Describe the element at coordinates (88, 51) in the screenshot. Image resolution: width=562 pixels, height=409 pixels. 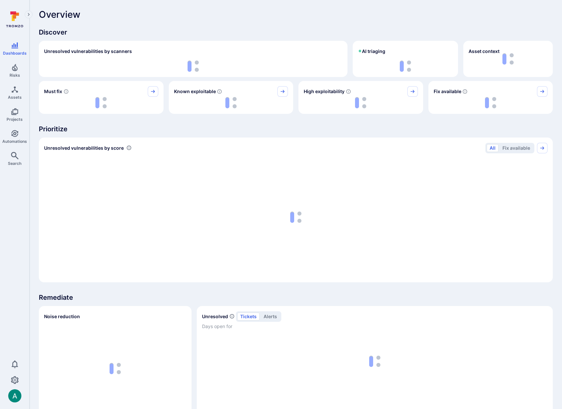
I see `h2: Unresolved vulnerabilities by scanners` at that location.